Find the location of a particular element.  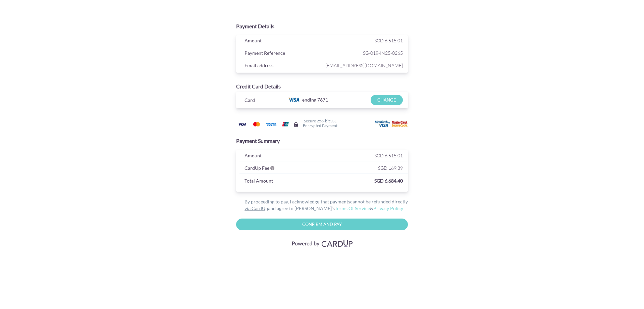

img: Visa, Mastercard is located at coordinates (322, 243).